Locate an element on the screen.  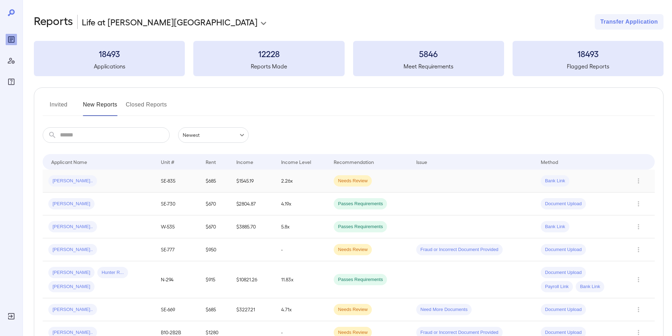
div: Applicant Name is located at coordinates (69, 162).